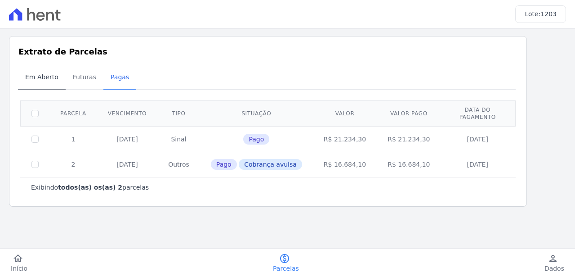  Describe the element at coordinates (42, 78) in the screenshot. I see `a: Em Aberto` at that location.